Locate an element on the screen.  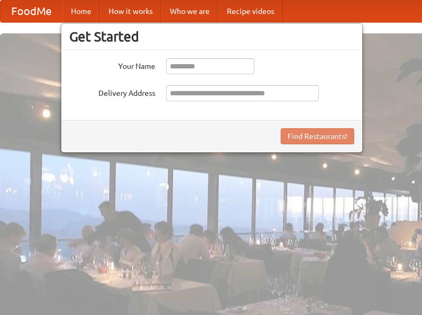
a: Home is located at coordinates (81, 11).